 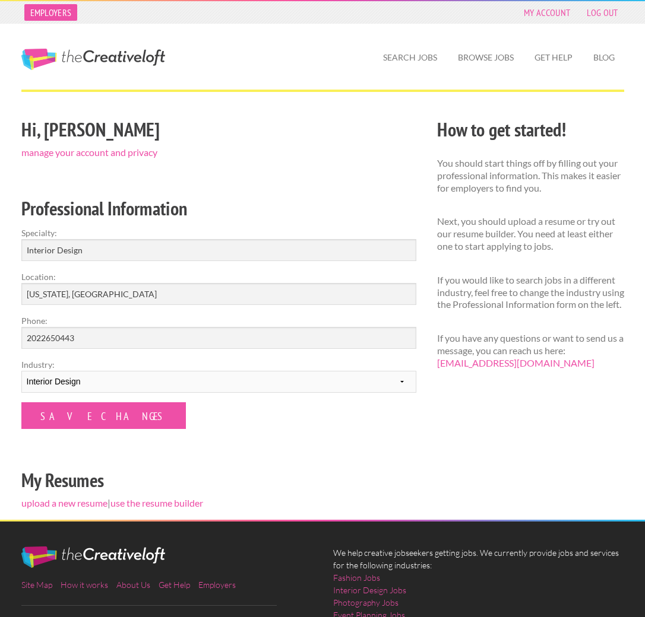 What do you see at coordinates (64, 503) in the screenshot?
I see `a: upload a new resume` at bounding box center [64, 503].